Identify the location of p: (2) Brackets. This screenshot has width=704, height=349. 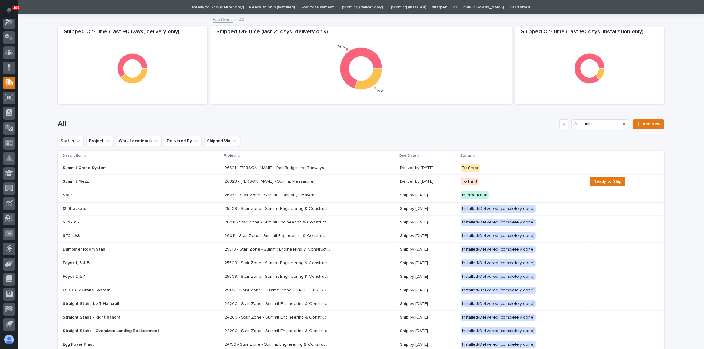
(115, 209).